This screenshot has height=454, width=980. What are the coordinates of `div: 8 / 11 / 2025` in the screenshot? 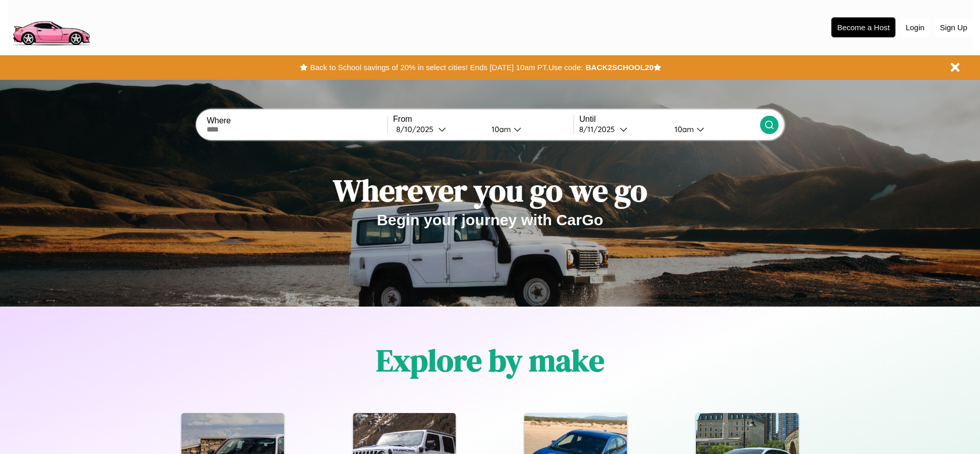 It's located at (599, 129).